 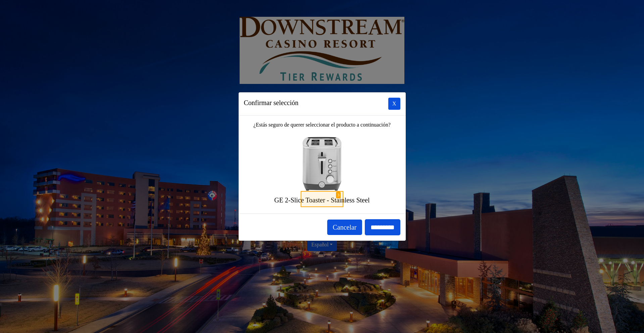 What do you see at coordinates (394, 104) in the screenshot?
I see `button: Close` at bounding box center [394, 104].